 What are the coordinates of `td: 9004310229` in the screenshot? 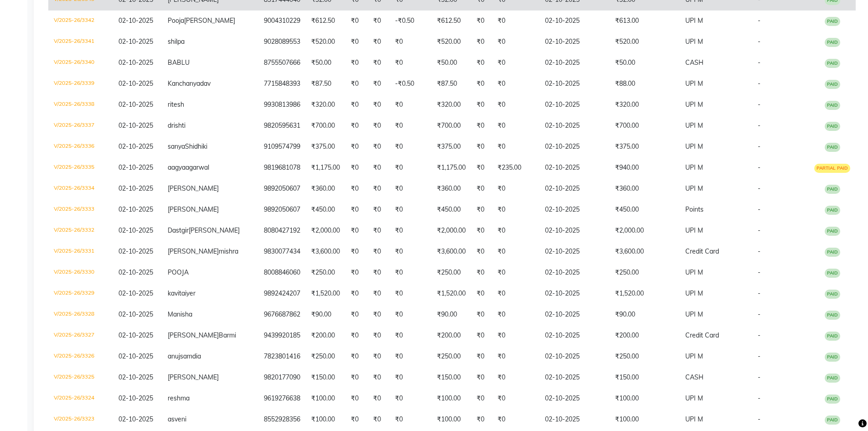 It's located at (282, 21).